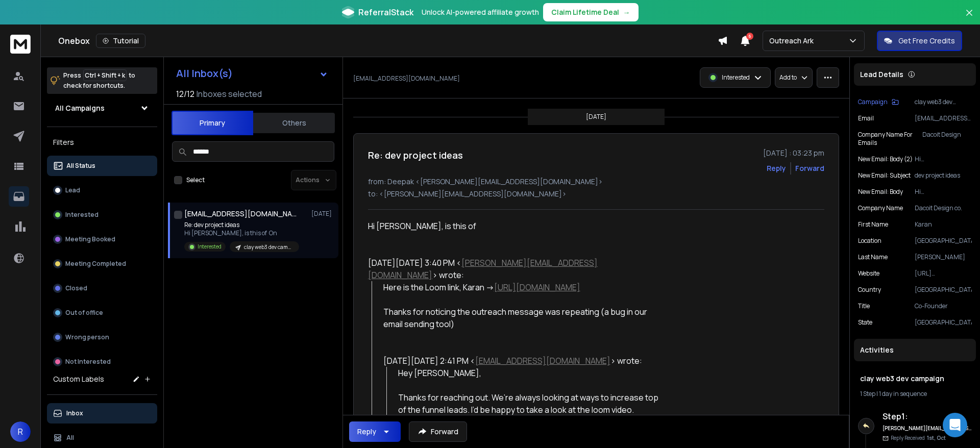 The height and width of the screenshot is (448, 980). I want to click on p: Inbox, so click(75, 413).